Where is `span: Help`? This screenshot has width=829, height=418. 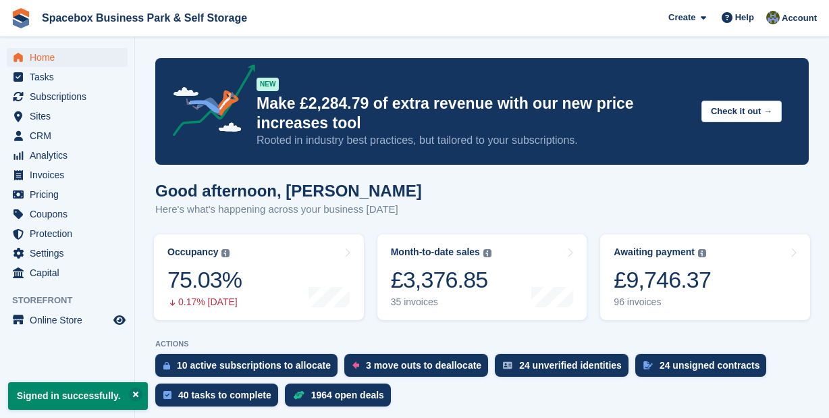 span: Help is located at coordinates (745, 18).